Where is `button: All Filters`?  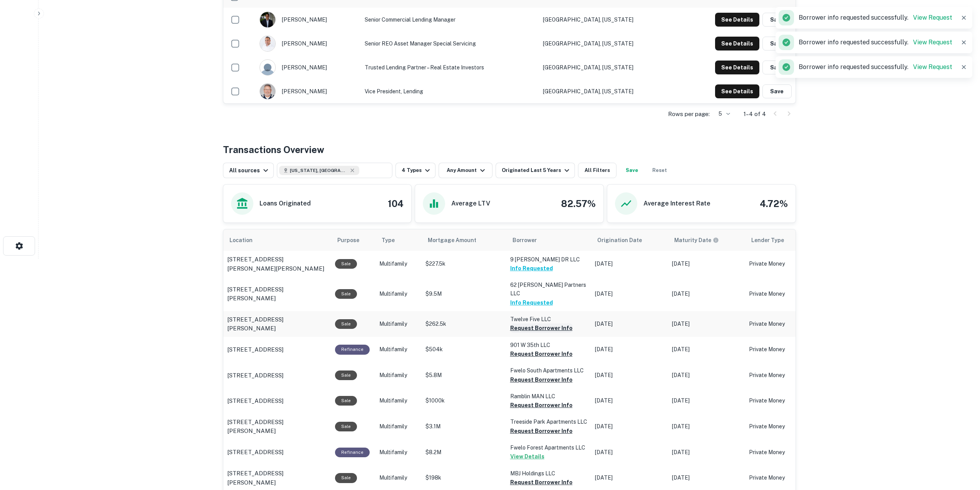
button: All Filters is located at coordinates (597, 170).